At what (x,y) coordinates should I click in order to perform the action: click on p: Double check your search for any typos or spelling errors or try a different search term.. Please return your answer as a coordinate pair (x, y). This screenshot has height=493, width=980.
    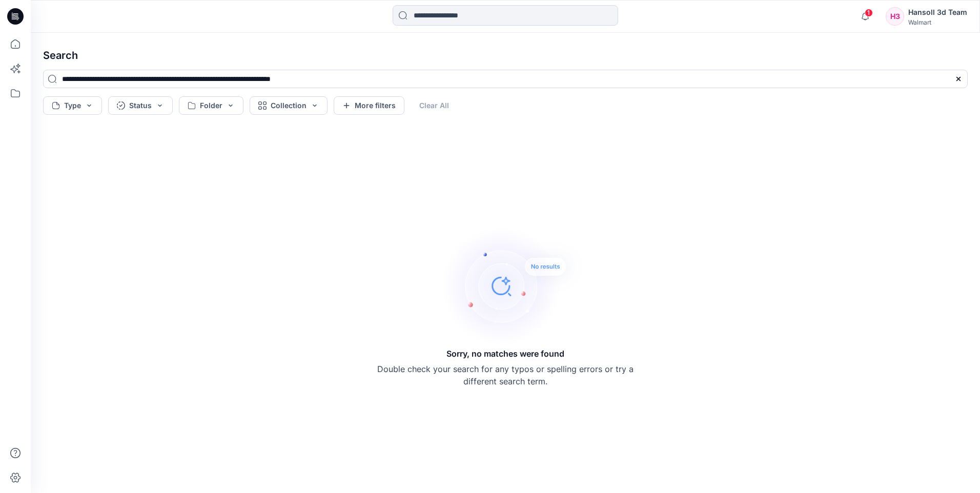
    Looking at the image, I should click on (505, 375).